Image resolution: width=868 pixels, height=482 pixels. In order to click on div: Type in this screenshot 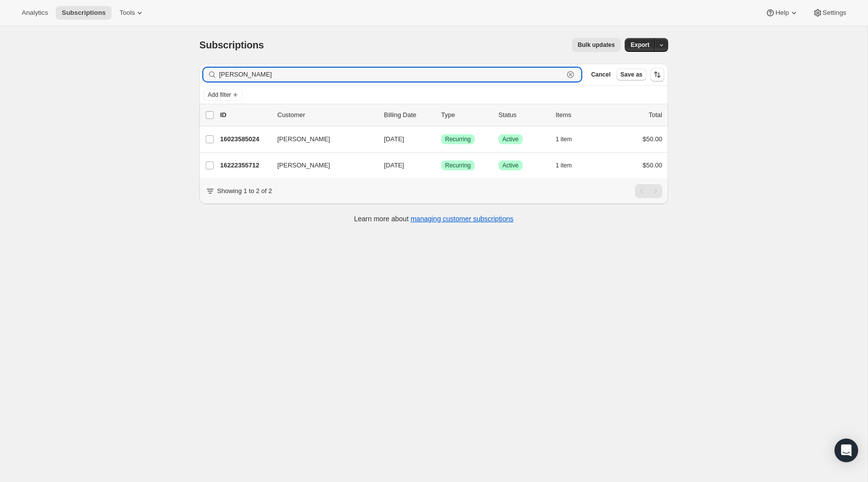, I will do `click(466, 115)`.